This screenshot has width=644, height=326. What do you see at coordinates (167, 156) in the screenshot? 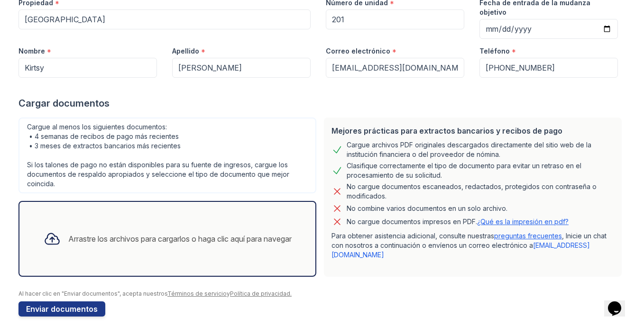
I see `div: Cargue al menos los siguientes documentos: • 4 semanas de recibos de pago más recientes • 3 meses...` at bounding box center [167, 156].